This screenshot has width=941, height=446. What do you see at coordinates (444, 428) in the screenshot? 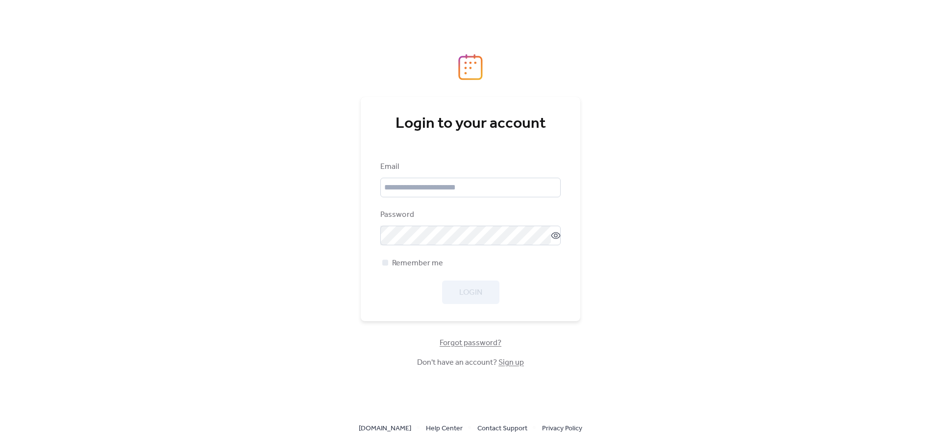
I see `a: Help Center` at bounding box center [444, 428].